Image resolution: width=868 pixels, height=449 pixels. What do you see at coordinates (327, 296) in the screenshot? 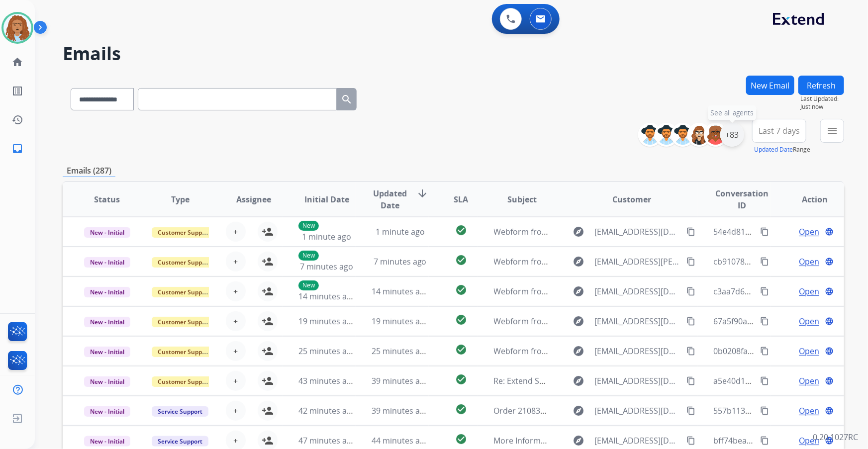
I see `span: 14 minutes ago` at bounding box center [327, 296].